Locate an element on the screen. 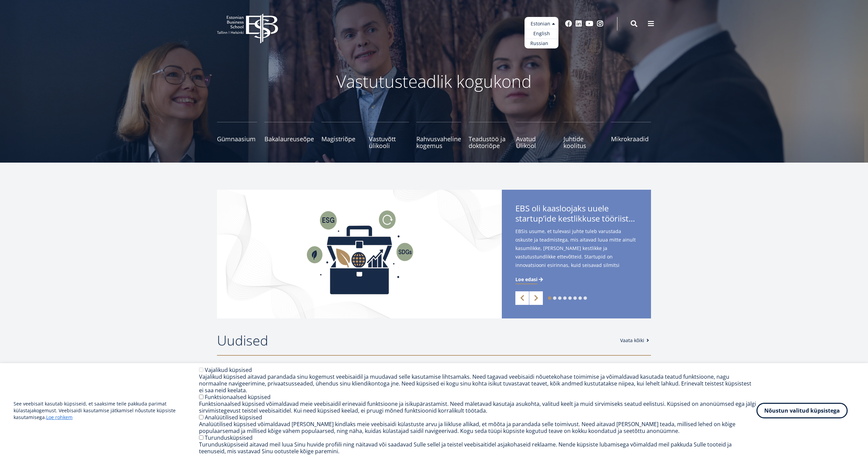 Image resolution: width=868 pixels, height=458 pixels. a: Loe rohkem is located at coordinates (59, 417).